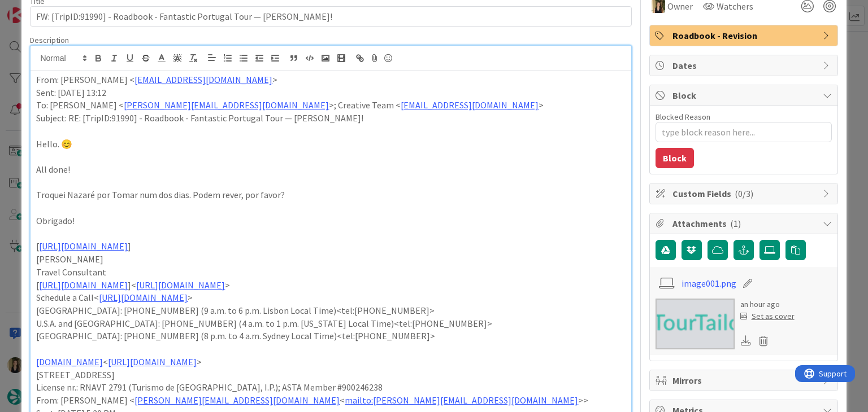 This screenshot has height=412, width=868. Describe the element at coordinates (331, 195) in the screenshot. I see `p: Troquei Nazaré por Tomar num dos dias. Podem rever, por favor?` at that location.